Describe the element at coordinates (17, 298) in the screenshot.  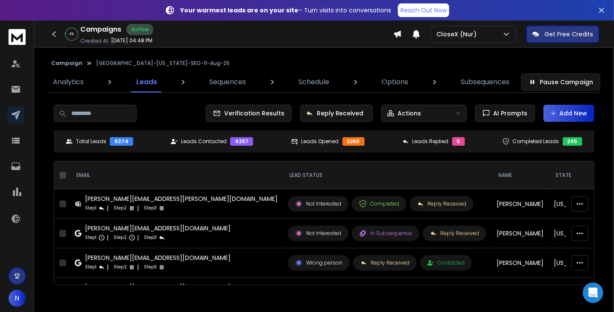
I see `span: N` at that location.